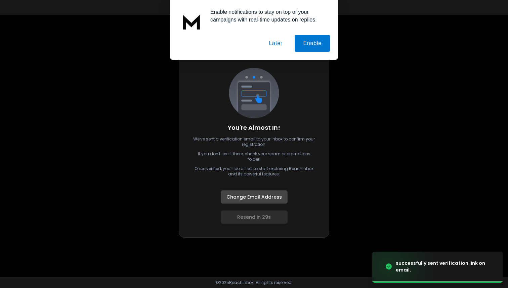  I want to click on img: image, so click(406, 267).